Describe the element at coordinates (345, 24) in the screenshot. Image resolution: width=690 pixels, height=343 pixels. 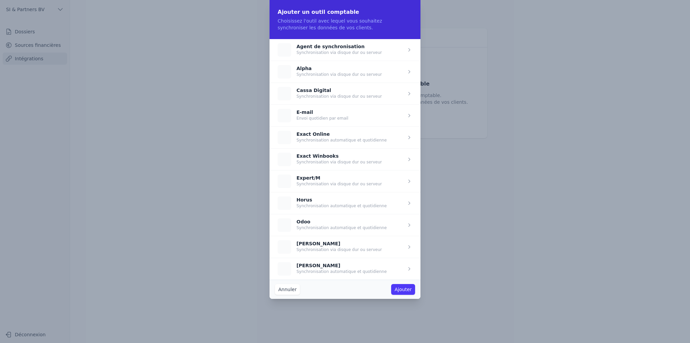
I see `p: Choisissez l'outil avec lequel vous souhaitez synchroniser les données de vos clients.` at that location.